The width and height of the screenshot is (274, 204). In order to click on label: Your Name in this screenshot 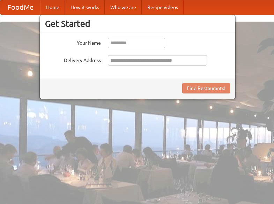, I will do `click(73, 42)`.